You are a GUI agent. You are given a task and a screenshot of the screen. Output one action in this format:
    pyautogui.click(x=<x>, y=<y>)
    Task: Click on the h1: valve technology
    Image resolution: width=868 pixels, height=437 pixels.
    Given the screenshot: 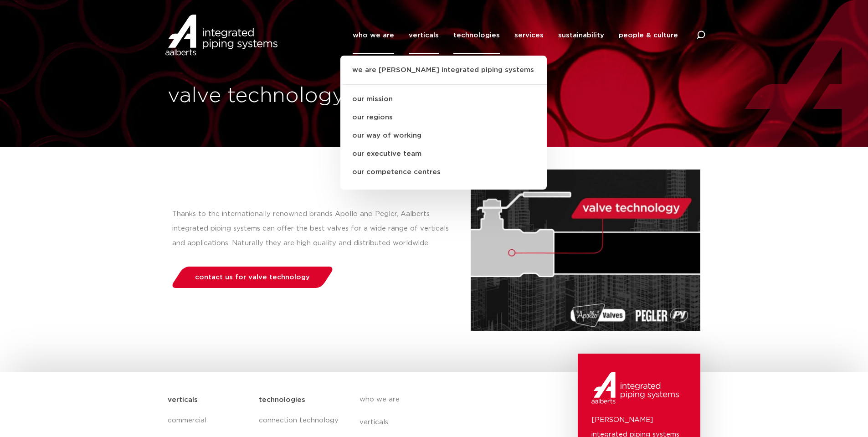 What is the action you would take?
    pyautogui.click(x=298, y=96)
    